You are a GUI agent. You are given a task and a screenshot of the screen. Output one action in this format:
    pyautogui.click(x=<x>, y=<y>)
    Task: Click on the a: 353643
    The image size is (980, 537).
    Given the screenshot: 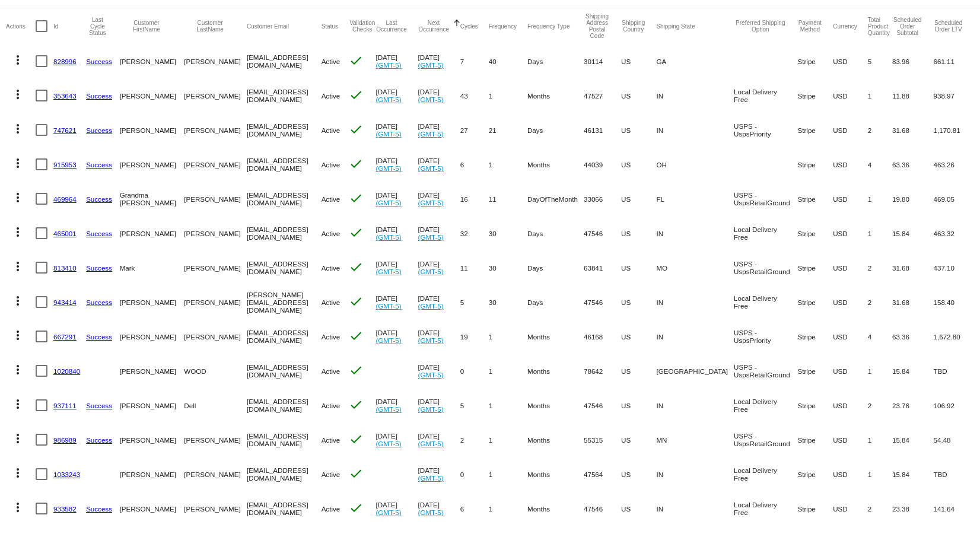 What is the action you would take?
    pyautogui.click(x=65, y=96)
    